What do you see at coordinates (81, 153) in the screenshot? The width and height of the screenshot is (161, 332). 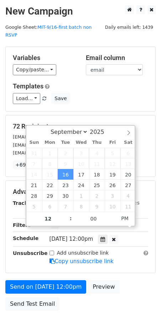 I see `span: September 3, 2025` at bounding box center [81, 153].